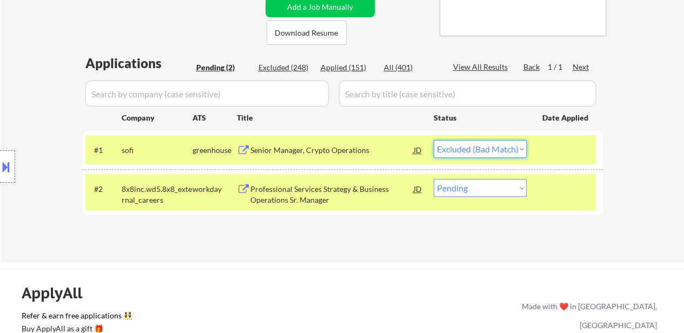 This screenshot has height=333, width=684. Describe the element at coordinates (480, 117) in the screenshot. I see `div: Status` at that location.